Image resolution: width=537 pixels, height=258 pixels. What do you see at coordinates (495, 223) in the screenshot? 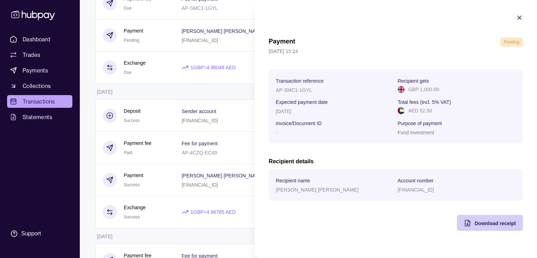
I see `span: Download receipt` at bounding box center [495, 223].